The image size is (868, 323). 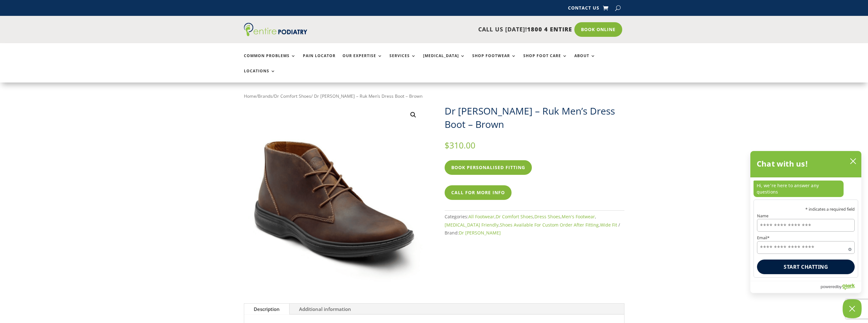 What do you see at coordinates (850, 248) in the screenshot?
I see `span: Required field` at bounding box center [850, 248].